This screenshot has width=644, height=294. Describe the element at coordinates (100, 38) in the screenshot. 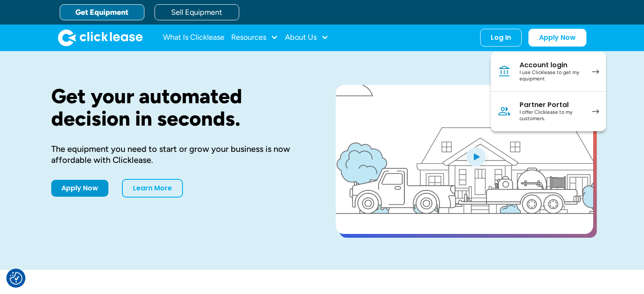

I see `a: home` at that location.